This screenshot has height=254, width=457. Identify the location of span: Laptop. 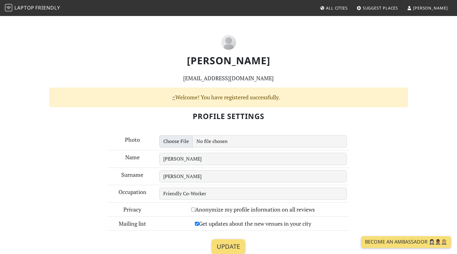
(24, 8).